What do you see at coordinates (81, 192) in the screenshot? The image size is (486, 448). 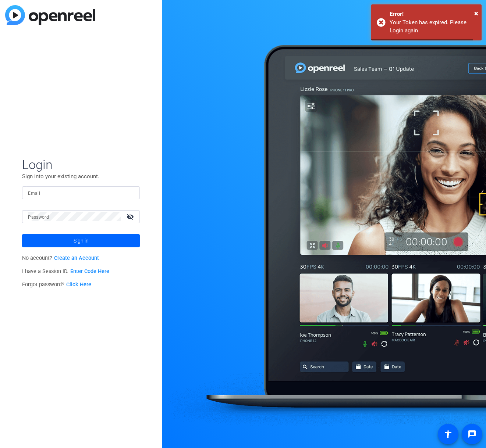 I see `input: Enter Email Address` at bounding box center [81, 192].